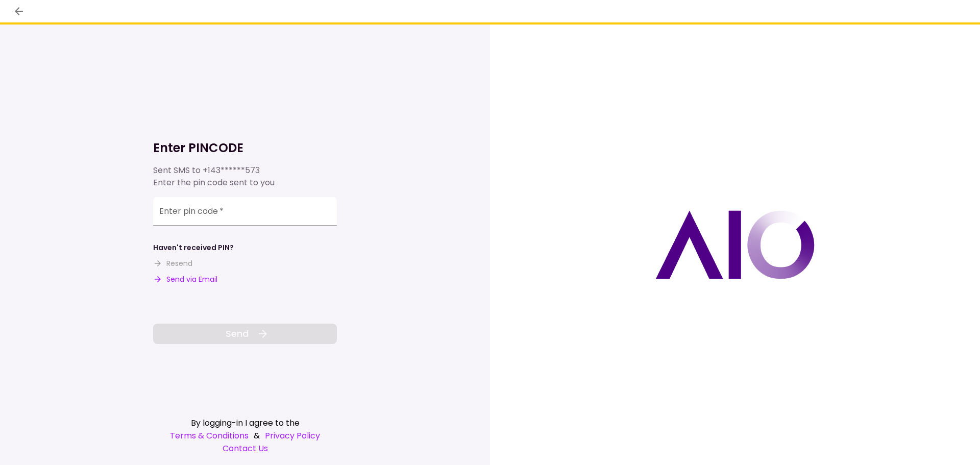  What do you see at coordinates (19, 11) in the screenshot?
I see `button: back` at bounding box center [19, 11].